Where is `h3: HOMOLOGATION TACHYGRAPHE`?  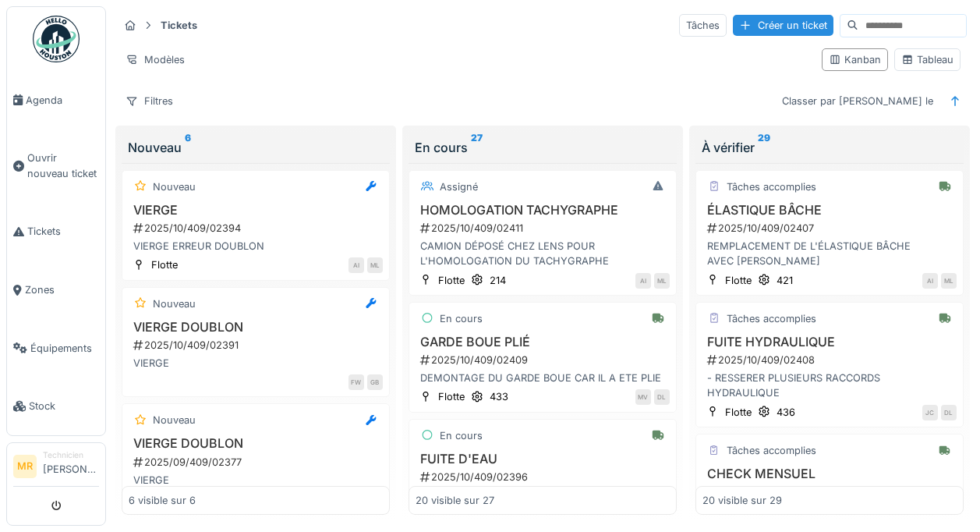 h3: HOMOLOGATION TACHYGRAPHE is located at coordinates (543, 210).